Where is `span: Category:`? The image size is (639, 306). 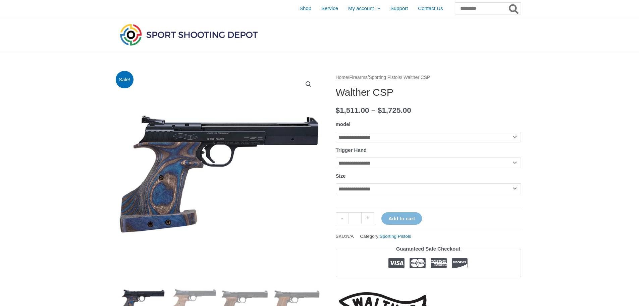 span: Category: is located at coordinates (386, 236).